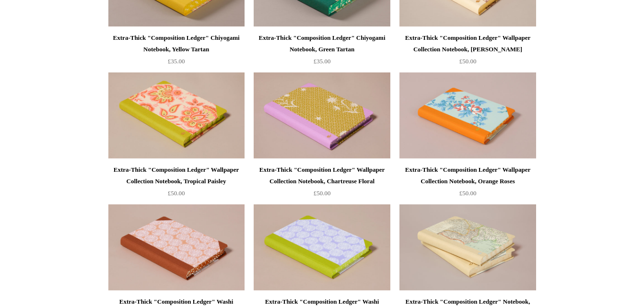 Image resolution: width=644 pixels, height=308 pixels. I want to click on img: Extra-Thick "Composition Ledger" Washi Notebook, Lilac, so click(322, 248).